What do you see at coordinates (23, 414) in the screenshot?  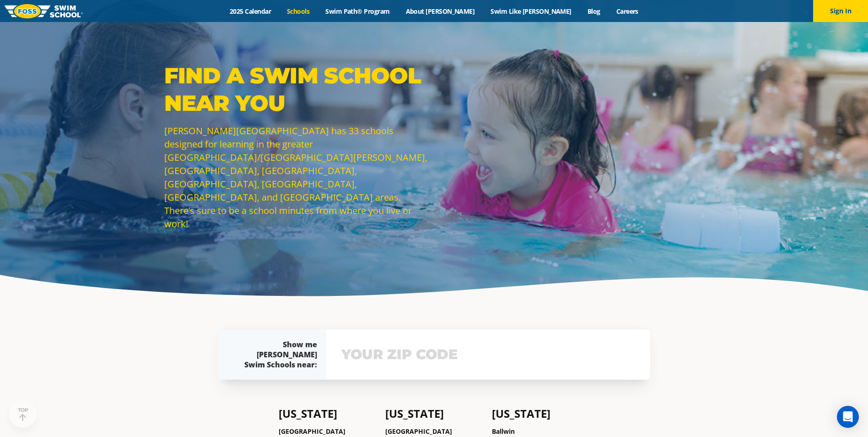 I see `div: TOP` at bounding box center [23, 414].